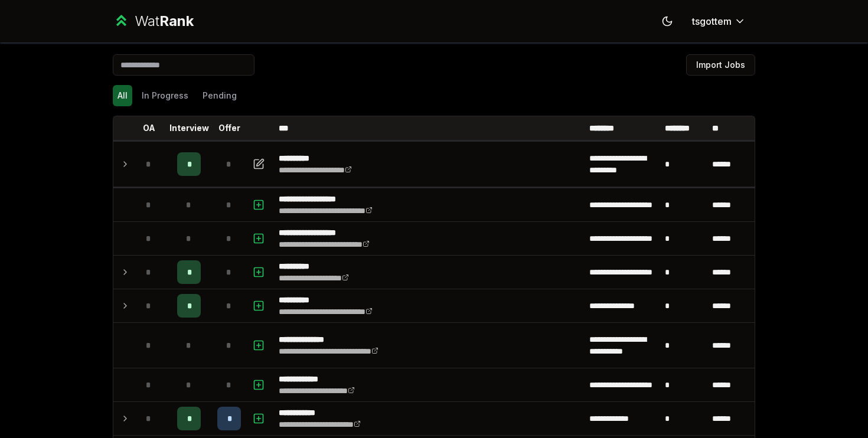 This screenshot has width=868, height=438. I want to click on p: Offer, so click(229, 129).